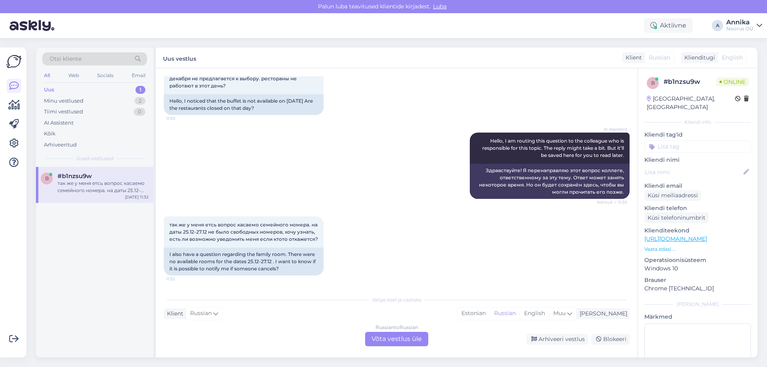 This screenshot has width=767, height=367. What do you see at coordinates (75, 176) in the screenshot?
I see `span: #b1nzsu9w` at bounding box center [75, 176].